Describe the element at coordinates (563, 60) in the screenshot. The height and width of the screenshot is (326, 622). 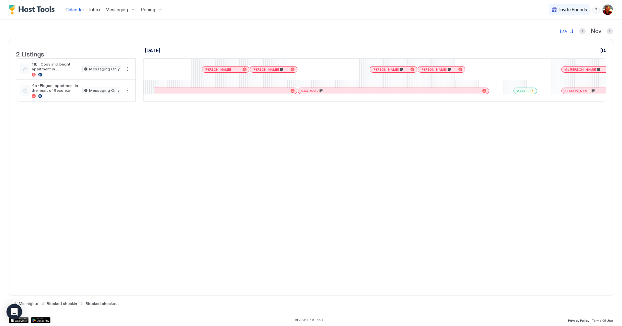
I see `a: October 30, 2025` at that location.